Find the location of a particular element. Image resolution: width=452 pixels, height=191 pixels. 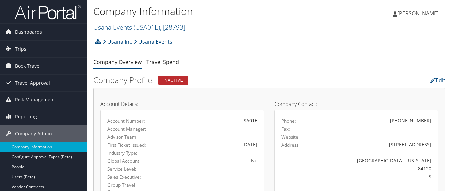

span: Trips is located at coordinates (21, 49).